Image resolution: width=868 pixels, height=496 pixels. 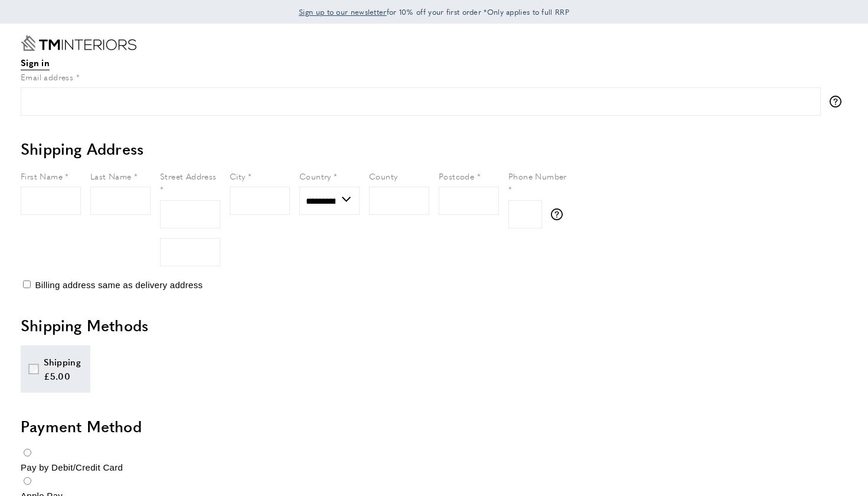 What do you see at coordinates (342, 12) in the screenshot?
I see `span: Sign up to our newsletter` at bounding box center [342, 12].